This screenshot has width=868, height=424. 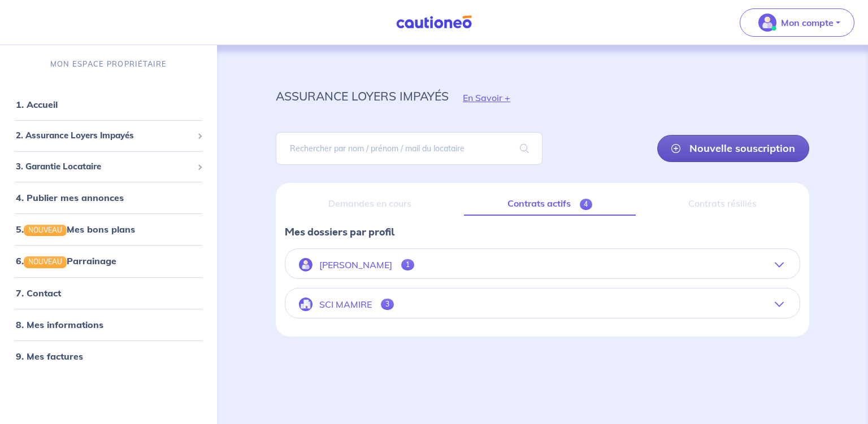 What do you see at coordinates (75, 229) in the screenshot?
I see `a: 5.NOUVEAUMes bons plans` at bounding box center [75, 229].